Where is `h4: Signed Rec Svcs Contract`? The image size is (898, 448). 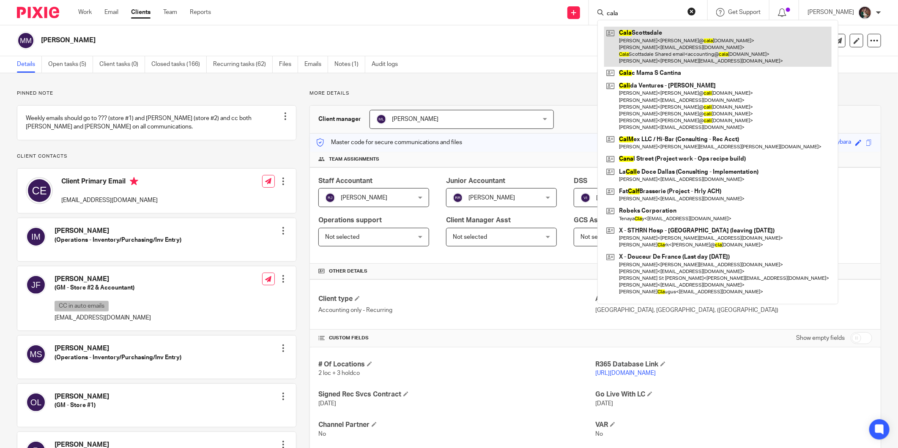
h4: Signed Rec Svcs Contract is located at coordinates (457, 394).